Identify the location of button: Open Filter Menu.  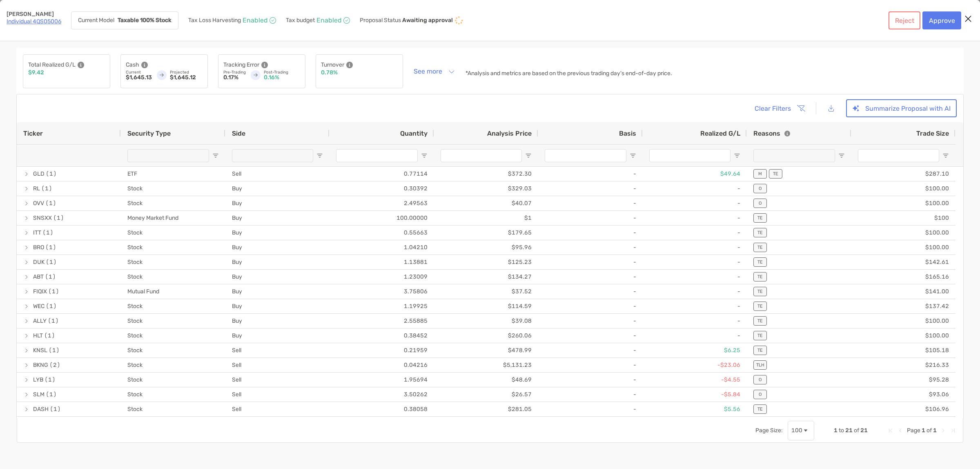
(945, 156).